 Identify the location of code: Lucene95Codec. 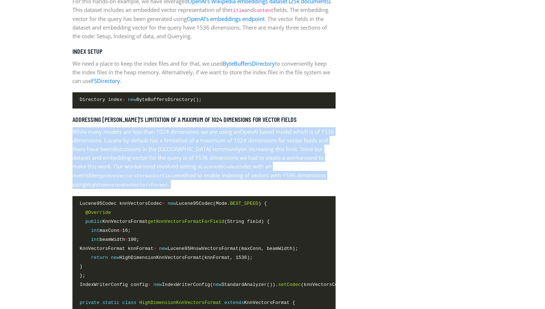
(219, 167).